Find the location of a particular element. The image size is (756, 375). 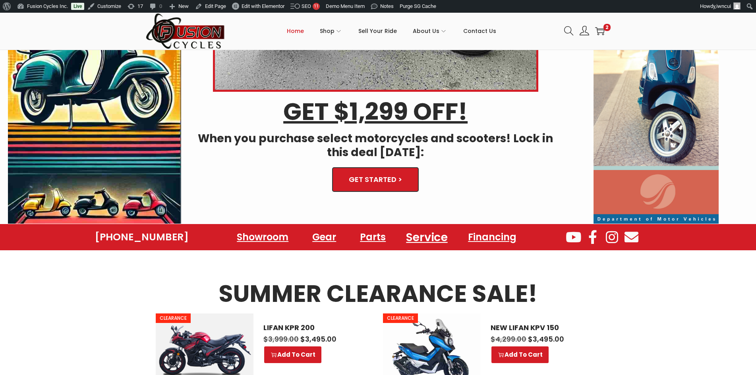

a: Contact Us is located at coordinates (479, 31).